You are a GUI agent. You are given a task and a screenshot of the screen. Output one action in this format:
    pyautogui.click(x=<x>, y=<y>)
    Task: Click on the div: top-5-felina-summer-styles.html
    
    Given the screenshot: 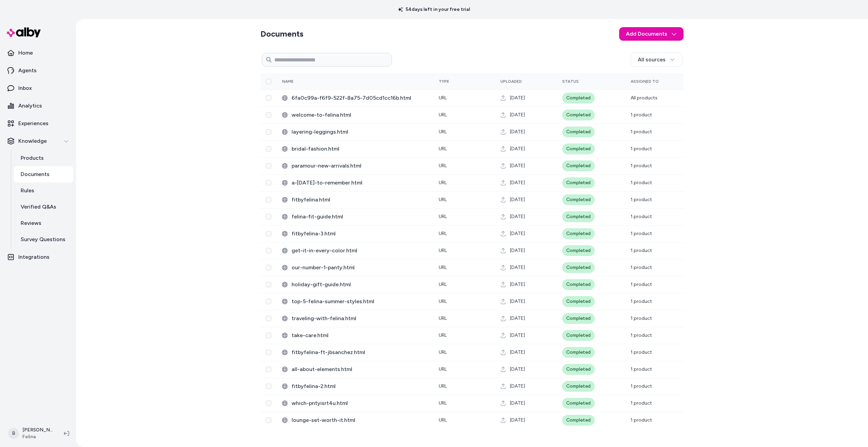 What is the action you would take?
    pyautogui.click(x=355, y=301)
    